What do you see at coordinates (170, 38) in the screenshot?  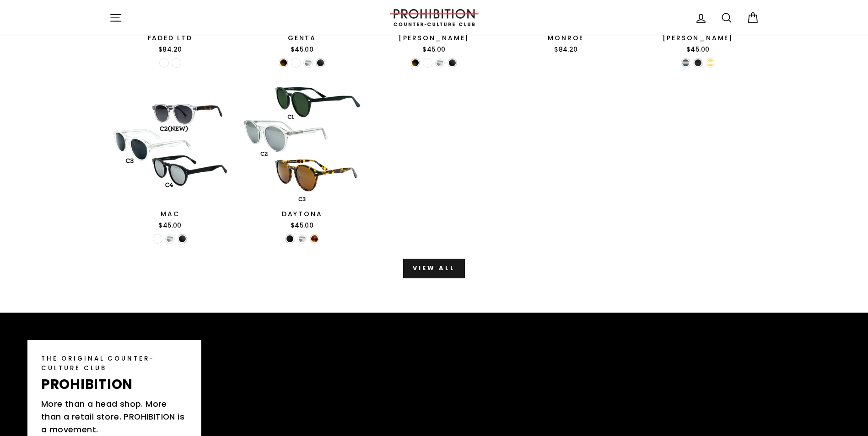 I see `div: FADED LTD` at bounding box center [170, 38].